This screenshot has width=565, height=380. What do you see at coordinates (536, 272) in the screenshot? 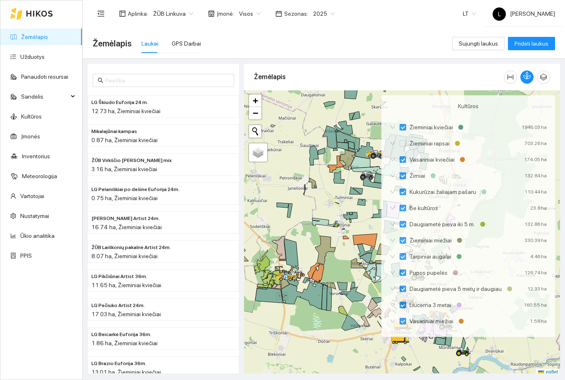
I see `div: 126.74 ha` at bounding box center [536, 272].